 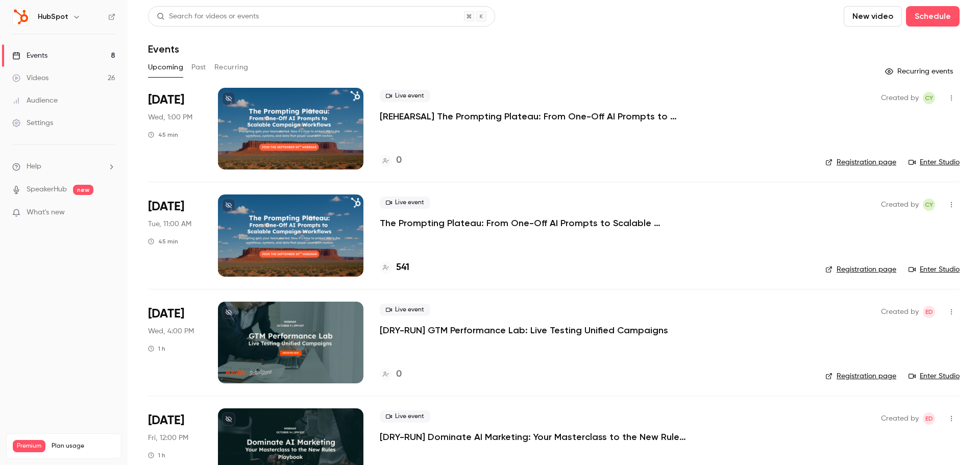 I want to click on div: Oct 1 Wed, 3:00 PM (America/Los Angeles), so click(x=174, y=342).